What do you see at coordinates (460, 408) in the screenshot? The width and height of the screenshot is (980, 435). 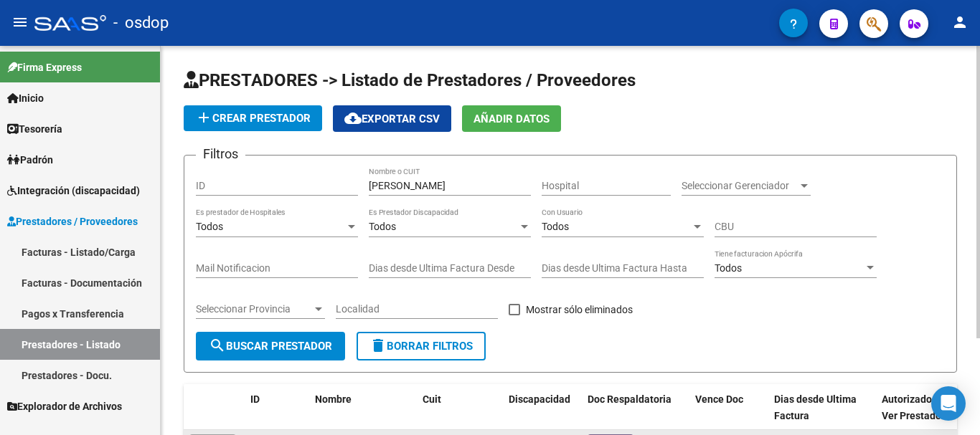 I see `datatable-header-cell: Cuit` at bounding box center [460, 408].